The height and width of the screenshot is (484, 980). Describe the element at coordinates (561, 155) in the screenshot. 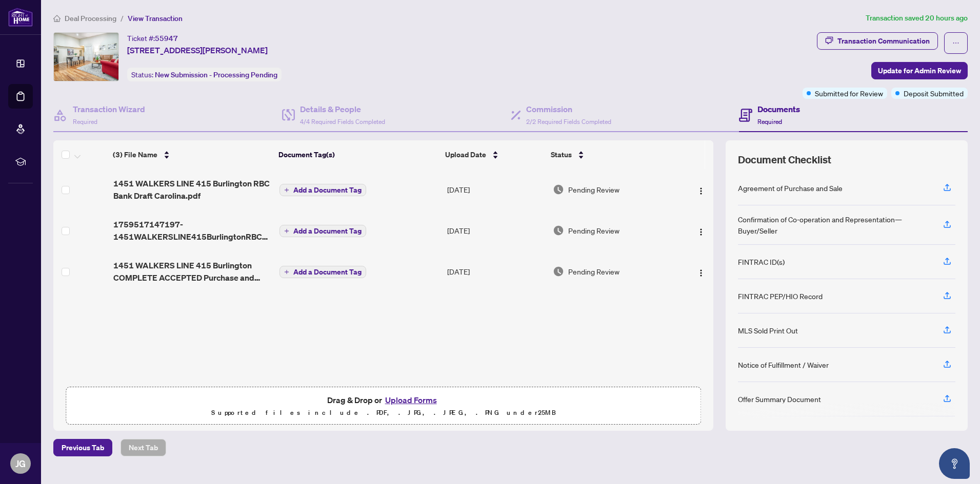

I see `span: Status` at that location.